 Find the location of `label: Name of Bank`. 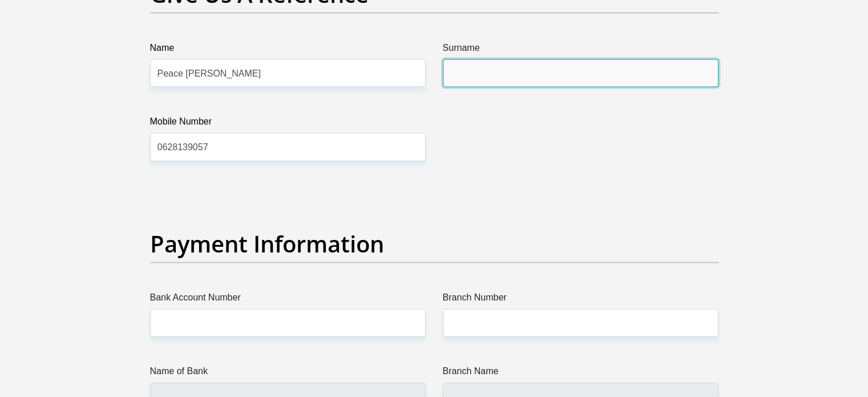

label: Name of Bank is located at coordinates (288, 374).